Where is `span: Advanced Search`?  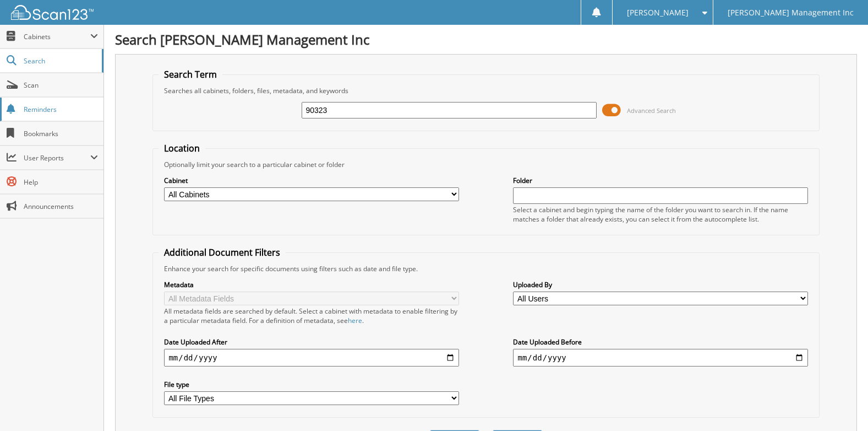
span: Advanced Search is located at coordinates (651, 110).